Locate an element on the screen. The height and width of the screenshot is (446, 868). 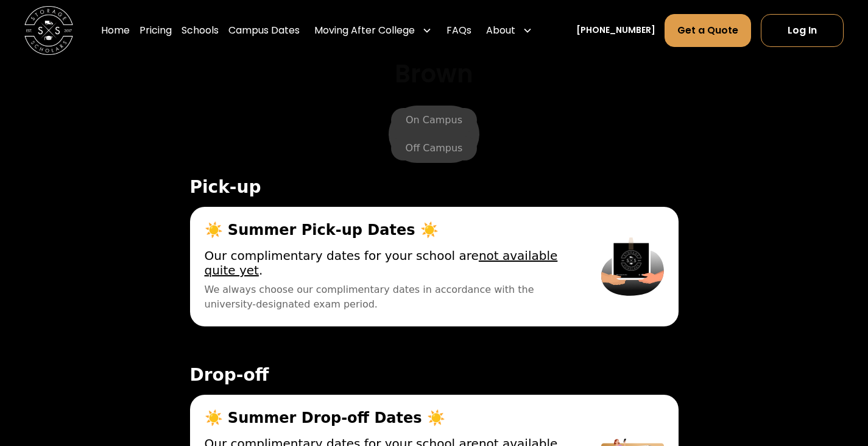
label: On Campus is located at coordinates (434, 120).